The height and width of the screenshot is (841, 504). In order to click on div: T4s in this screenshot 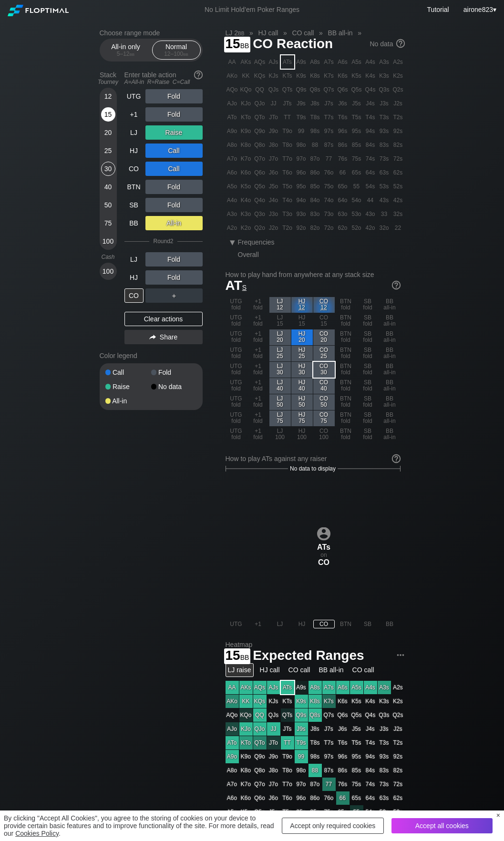, I will do `click(371, 118)`.